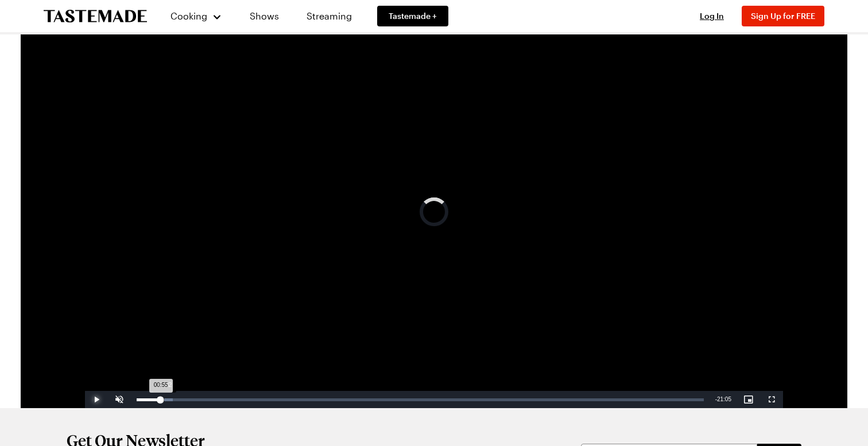 This screenshot has height=446, width=868. Describe the element at coordinates (772, 400) in the screenshot. I see `button: Fullscreen` at that location.